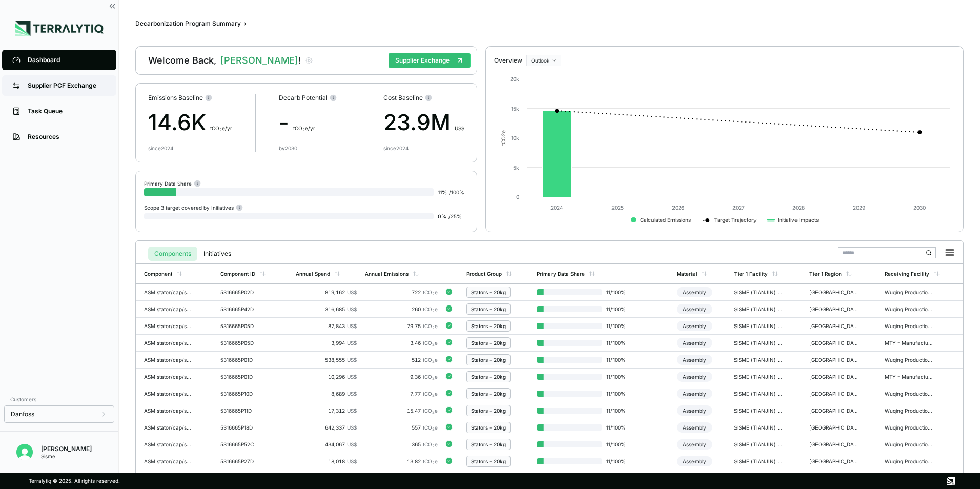 The height and width of the screenshot is (489, 980). Describe the element at coordinates (455, 216) in the screenshot. I see `span: / 25 %` at that location.